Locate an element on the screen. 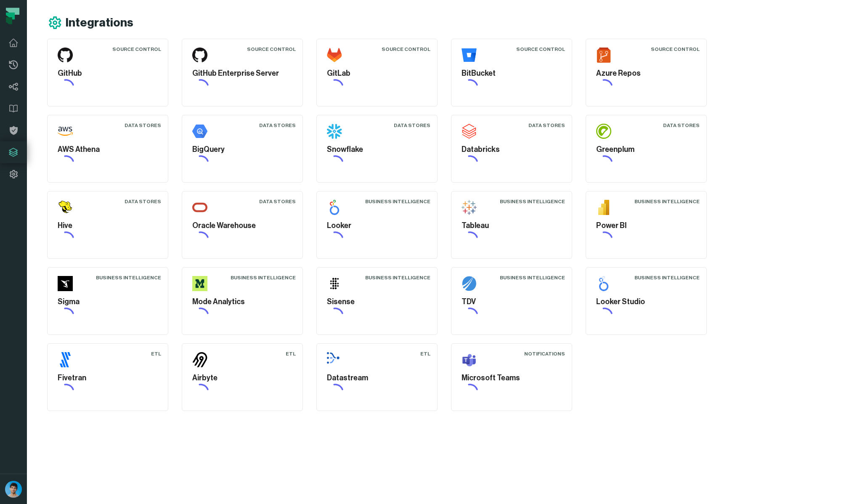  img: BitBucket is located at coordinates (469, 55).